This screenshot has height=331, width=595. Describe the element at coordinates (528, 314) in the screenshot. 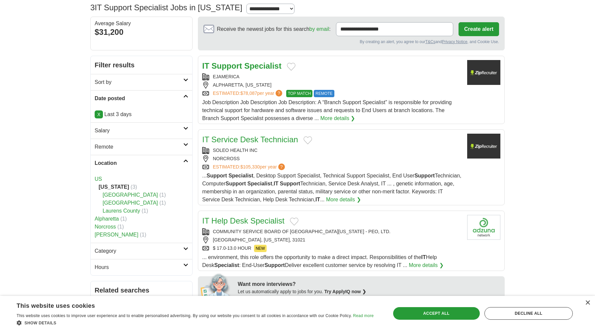

I see `div: Decline all` at that location.